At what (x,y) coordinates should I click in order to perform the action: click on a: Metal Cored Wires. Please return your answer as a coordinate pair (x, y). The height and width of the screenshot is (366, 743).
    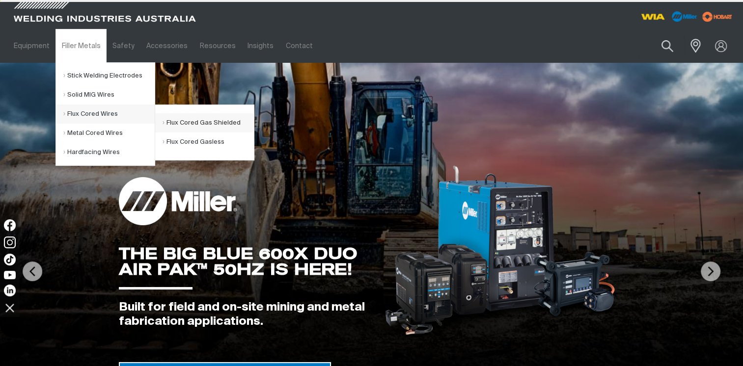
    Looking at the image, I should click on (109, 133).